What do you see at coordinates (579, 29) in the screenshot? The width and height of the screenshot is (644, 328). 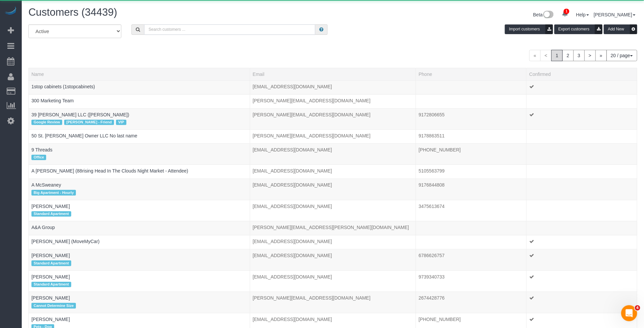 I see `button: Export customers` at bounding box center [579, 29].